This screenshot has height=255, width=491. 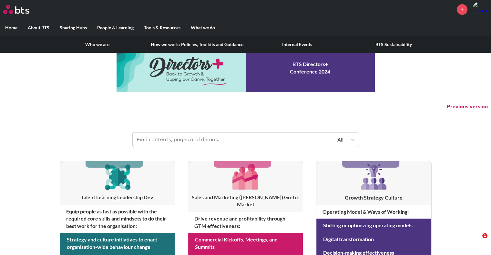 I want to click on input: Find contents, pages and demos..., so click(x=213, y=140).